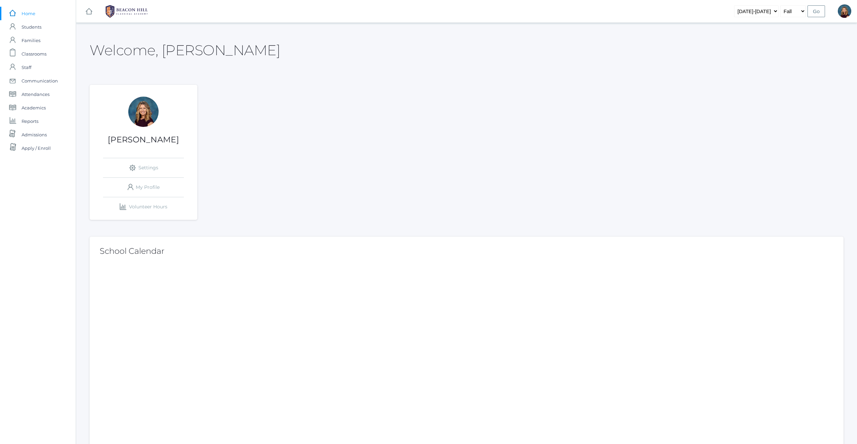 The image size is (857, 444). What do you see at coordinates (817, 11) in the screenshot?
I see `input: Go` at bounding box center [817, 11].